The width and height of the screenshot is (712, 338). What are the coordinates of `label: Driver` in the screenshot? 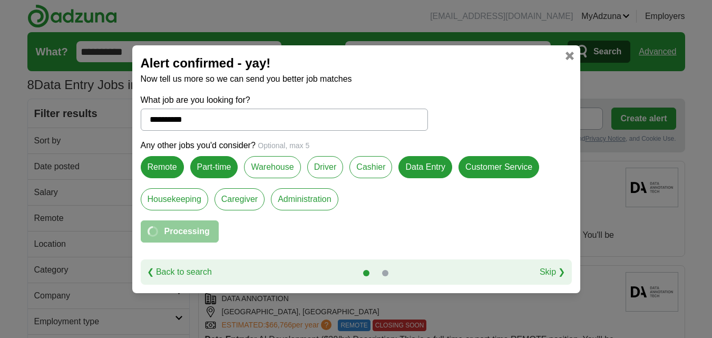 It's located at (325, 167).